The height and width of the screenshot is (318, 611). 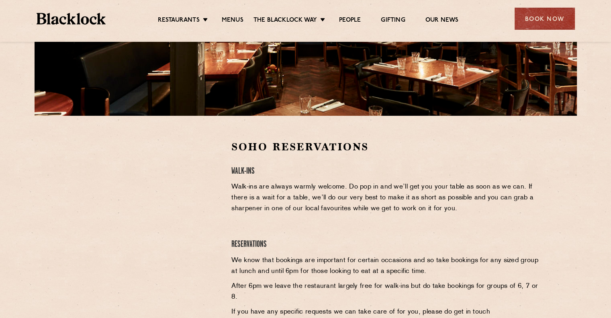 I want to click on a: People, so click(x=350, y=21).